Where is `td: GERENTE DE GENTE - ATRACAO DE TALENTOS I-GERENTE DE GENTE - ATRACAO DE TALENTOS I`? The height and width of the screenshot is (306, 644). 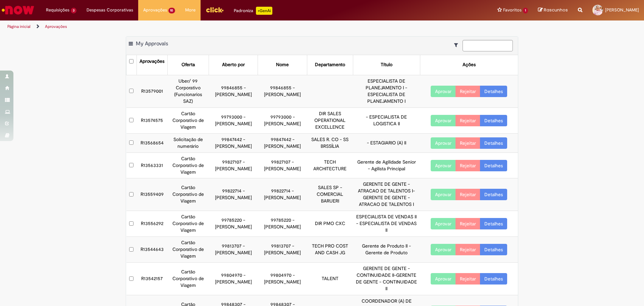
td: GERENTE DE GENTE - ATRACAO DE TALENTOS I-GERENTE DE GENTE - ATRACAO DE TALENTOS I is located at coordinates (386, 195).